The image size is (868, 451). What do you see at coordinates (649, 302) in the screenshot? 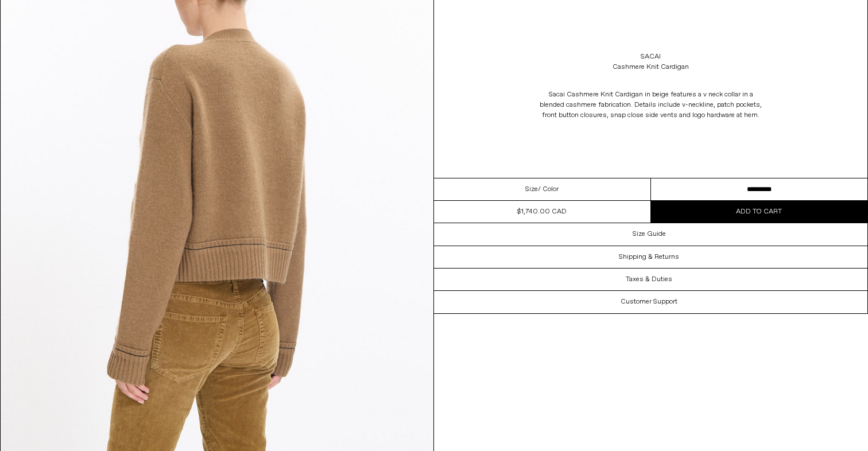
I see `h3: Customer Support` at bounding box center [649, 302].